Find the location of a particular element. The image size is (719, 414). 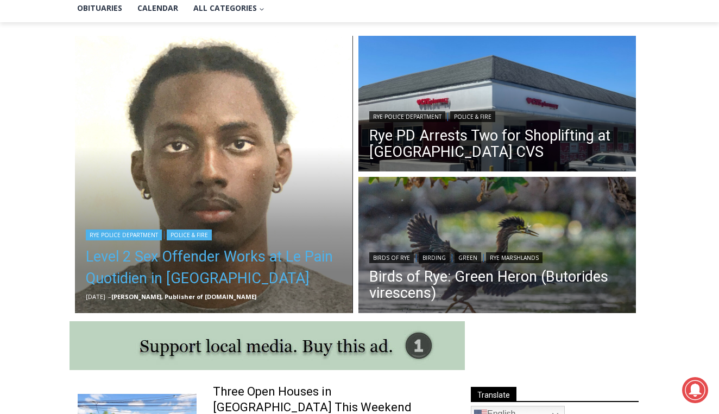

a: support local media, buy this ad is located at coordinates (267, 346).